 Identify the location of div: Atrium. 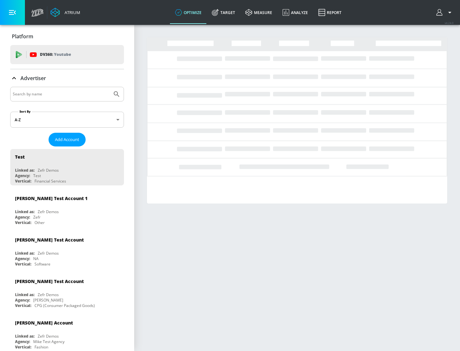
(71, 12).